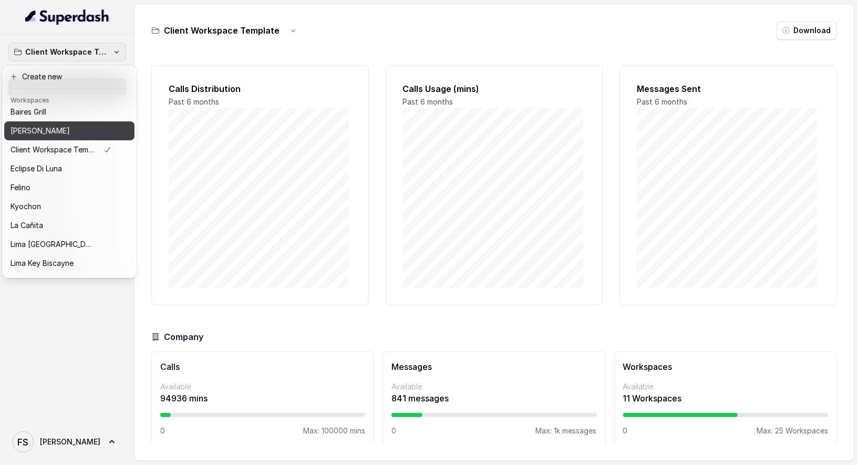  What do you see at coordinates (28, 112) in the screenshot?
I see `p: Baires Grill` at bounding box center [28, 112].